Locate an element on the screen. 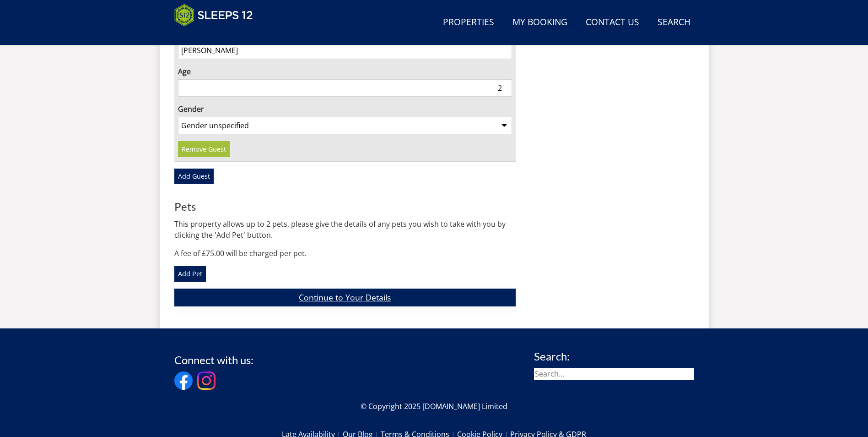 Image resolution: width=868 pixels, height=437 pixels. a: My Booking is located at coordinates (540, 23).